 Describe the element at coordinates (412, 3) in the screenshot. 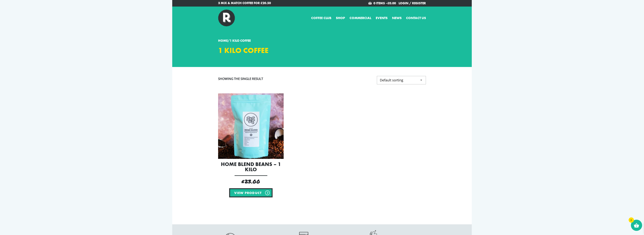

I see `a: Login / Register` at that location.